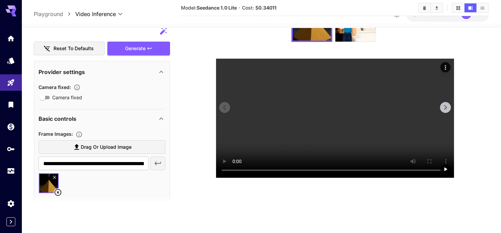  Describe the element at coordinates (69, 48) in the screenshot. I see `button: Reset to defaults` at that location.